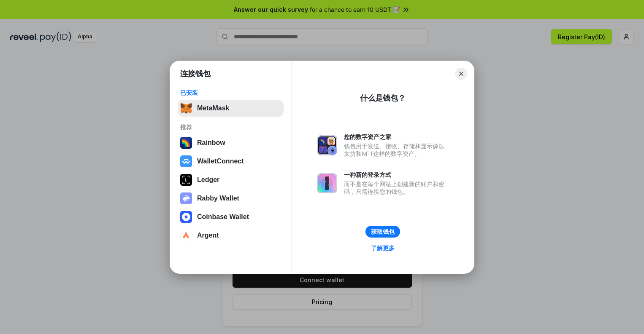 The height and width of the screenshot is (334, 644). I want to click on img: svg+xml,%3Csvg%20width%3D%22120%22%20height%3D%22120%22%20viewBox%3D%220%200%20120%20120%22%20fil..., so click(187, 143).